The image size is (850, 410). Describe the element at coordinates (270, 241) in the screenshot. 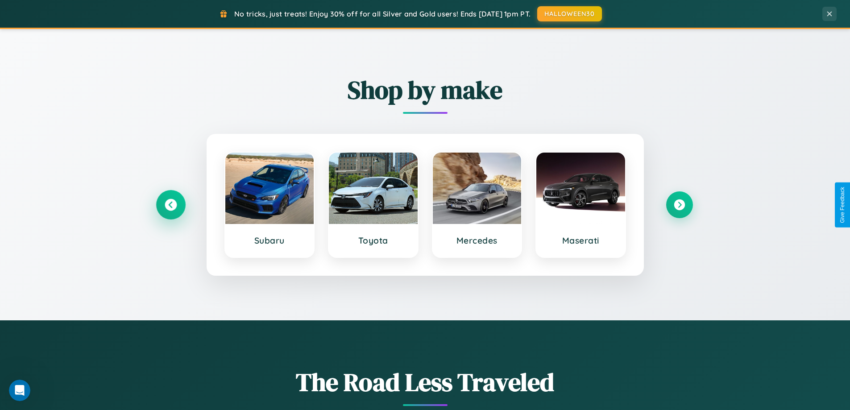

I see `h3: Subaru` at that location.